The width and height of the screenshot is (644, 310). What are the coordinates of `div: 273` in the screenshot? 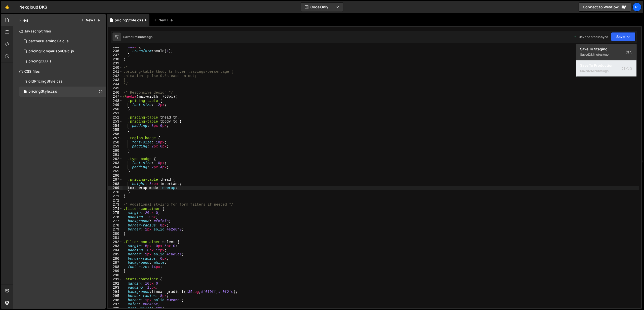 It's located at (115, 205).